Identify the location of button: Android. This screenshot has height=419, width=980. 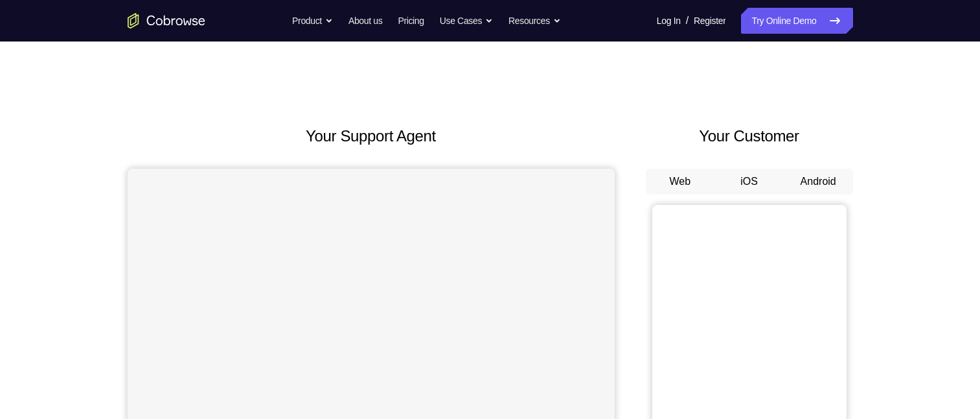
(818, 182).